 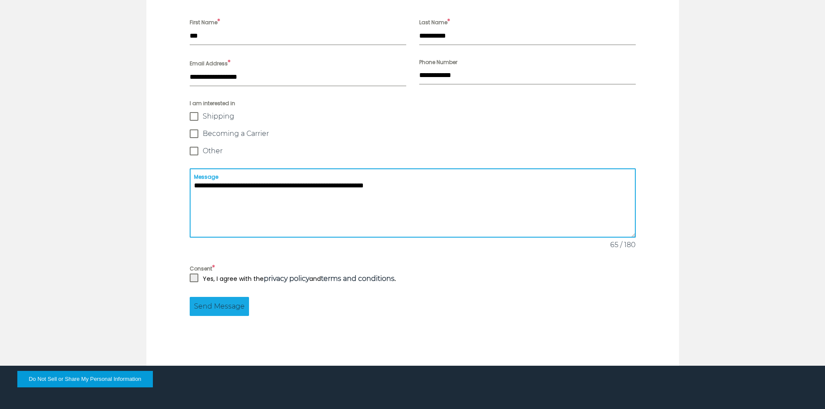 I want to click on span: Shipping, so click(x=218, y=117).